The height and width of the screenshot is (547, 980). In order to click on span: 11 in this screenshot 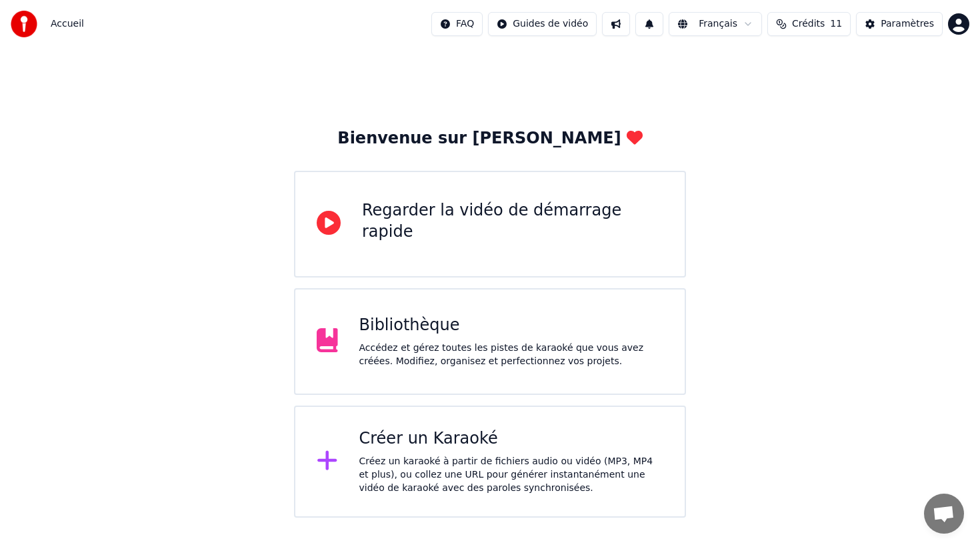, I will do `click(836, 24)`.